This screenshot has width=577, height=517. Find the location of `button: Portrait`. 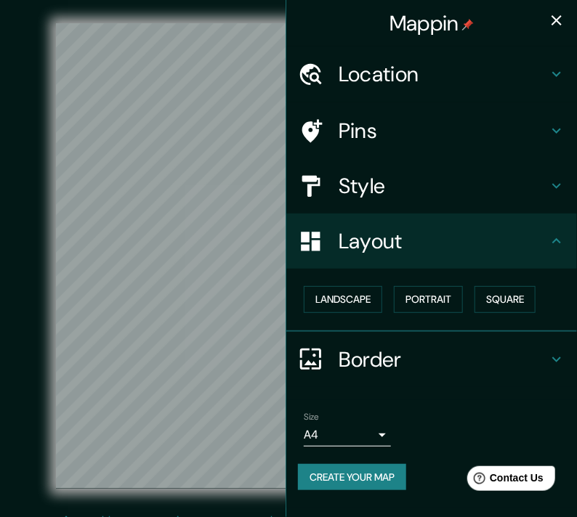

button: Portrait is located at coordinates (428, 299).